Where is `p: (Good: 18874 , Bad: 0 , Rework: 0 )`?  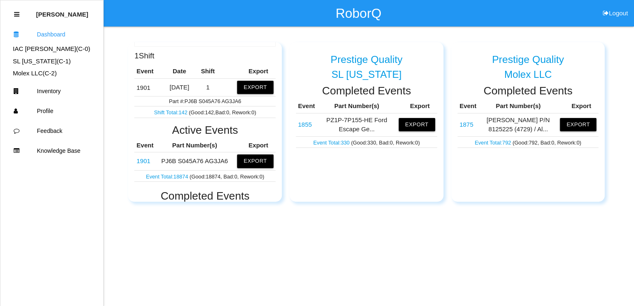
p: (Good: 18874 , Bad: 0 , Rework: 0 ) is located at coordinates (205, 176).